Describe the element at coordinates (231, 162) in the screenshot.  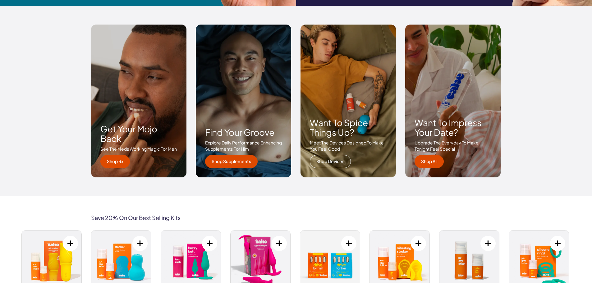
I see `a: Shop Supplements` at that location.